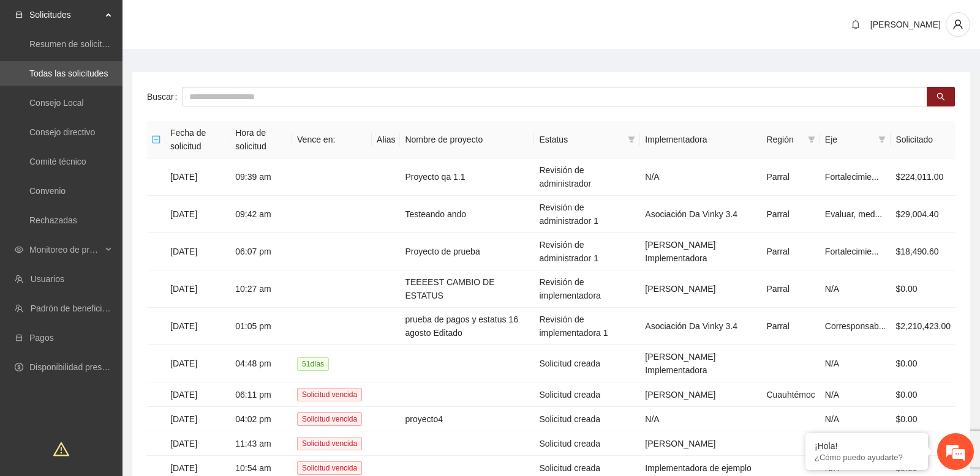 The height and width of the screenshot is (476, 980). What do you see at coordinates (784, 139) in the screenshot?
I see `span: Región` at bounding box center [784, 139].